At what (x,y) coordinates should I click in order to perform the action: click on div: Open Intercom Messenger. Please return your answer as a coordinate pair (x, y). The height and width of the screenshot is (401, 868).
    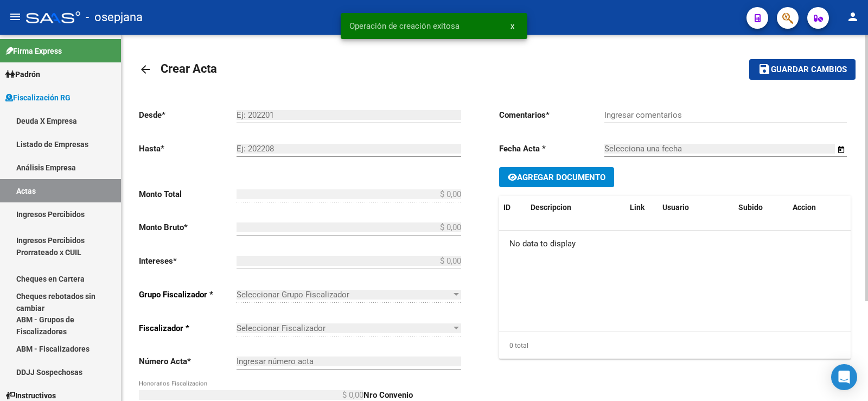
    Looking at the image, I should click on (844, 377).